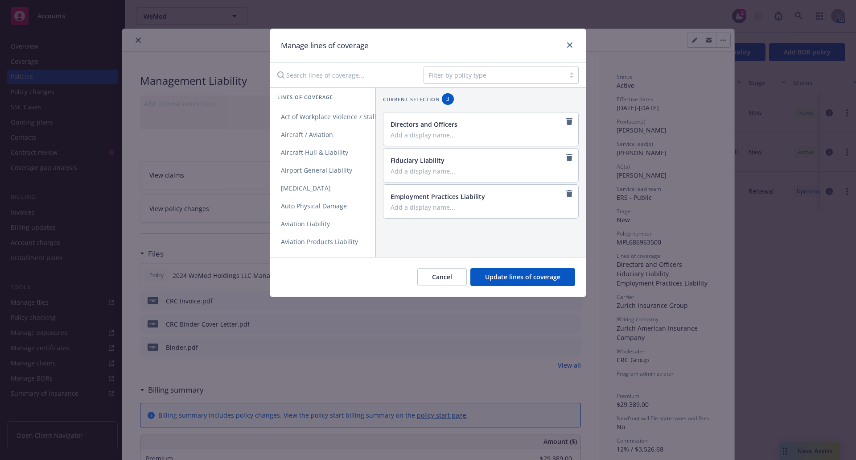 Image resolution: width=856 pixels, height=460 pixels. Describe the element at coordinates (306, 259) in the screenshot. I see `span: Blanket Accident` at that location.